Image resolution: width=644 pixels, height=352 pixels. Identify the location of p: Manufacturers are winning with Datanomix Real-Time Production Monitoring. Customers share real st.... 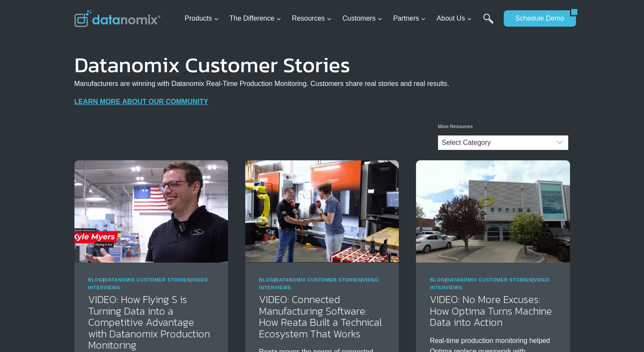
(262, 84).